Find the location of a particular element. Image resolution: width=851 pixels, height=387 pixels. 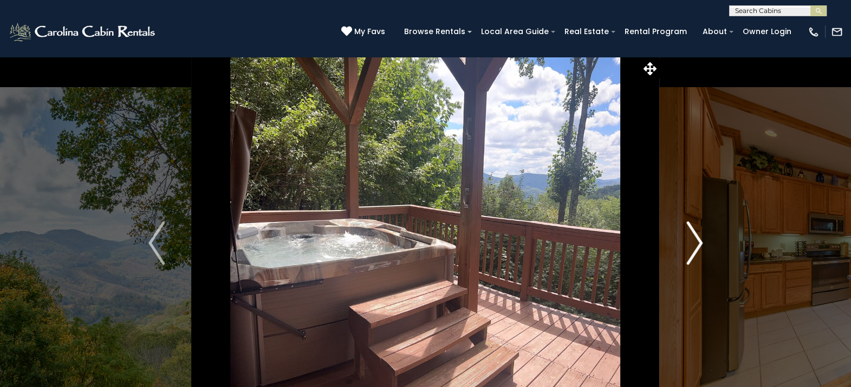

a: Browse Rentals is located at coordinates (434, 31).